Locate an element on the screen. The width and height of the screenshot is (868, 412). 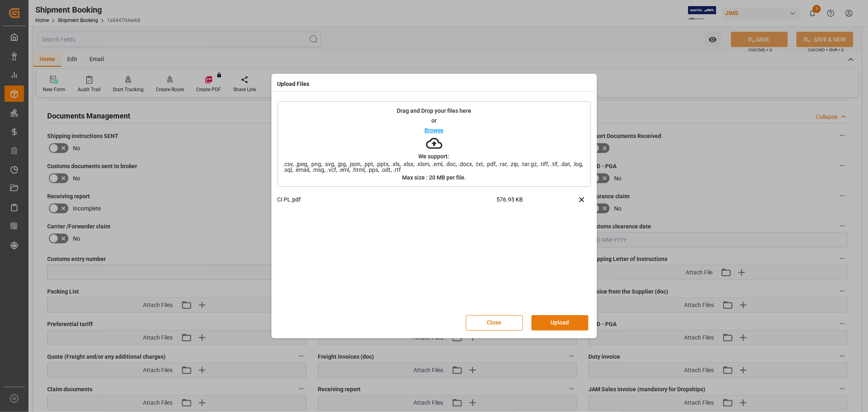
button: Close is located at coordinates (494, 323).